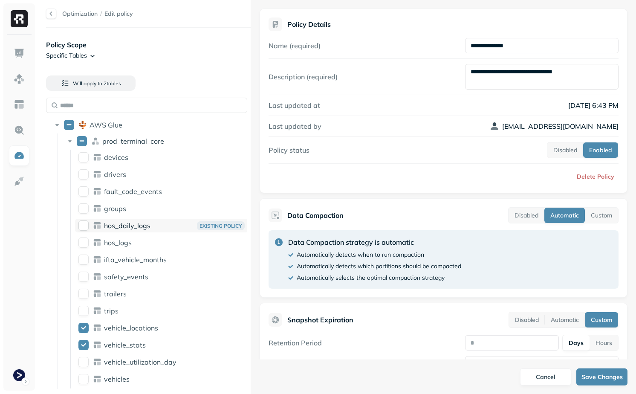 This screenshot has width=636, height=394. Describe the element at coordinates (84, 174) in the screenshot. I see `button: drivers` at that location.